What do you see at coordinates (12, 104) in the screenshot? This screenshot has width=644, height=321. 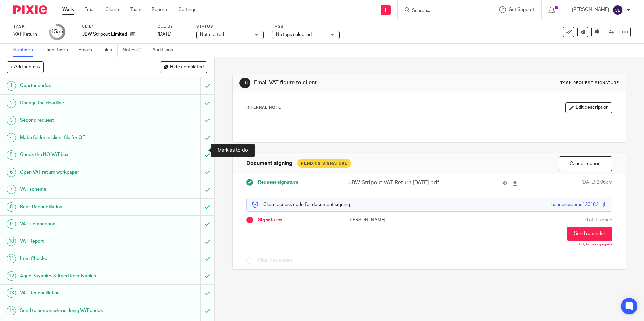 I see `div: 2` at bounding box center [12, 104].